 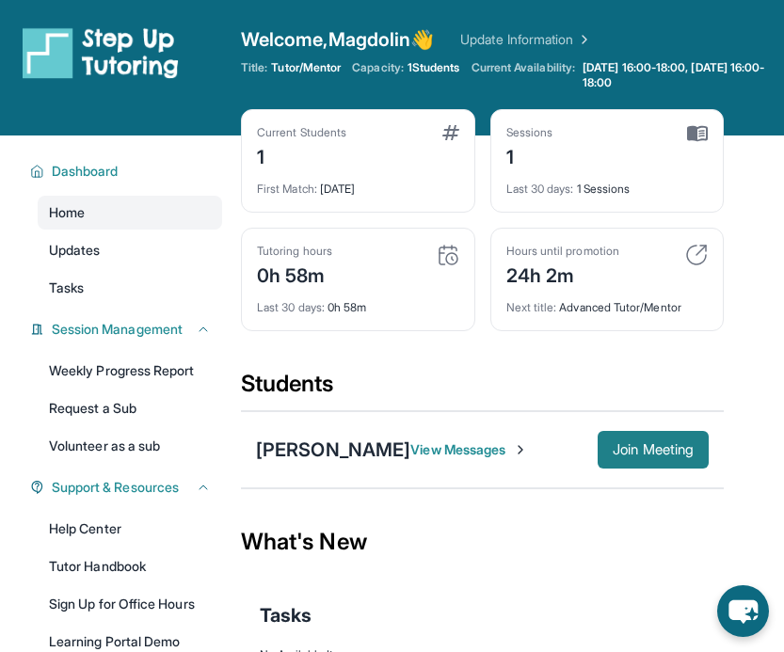 I want to click on div: Current Students, so click(x=301, y=133).